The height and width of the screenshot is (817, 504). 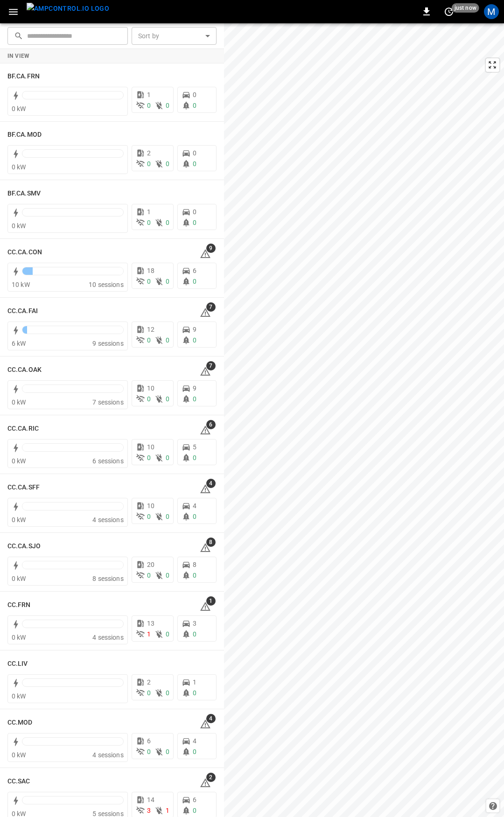 What do you see at coordinates (18, 664) in the screenshot?
I see `h6: CC.LIV` at bounding box center [18, 664].